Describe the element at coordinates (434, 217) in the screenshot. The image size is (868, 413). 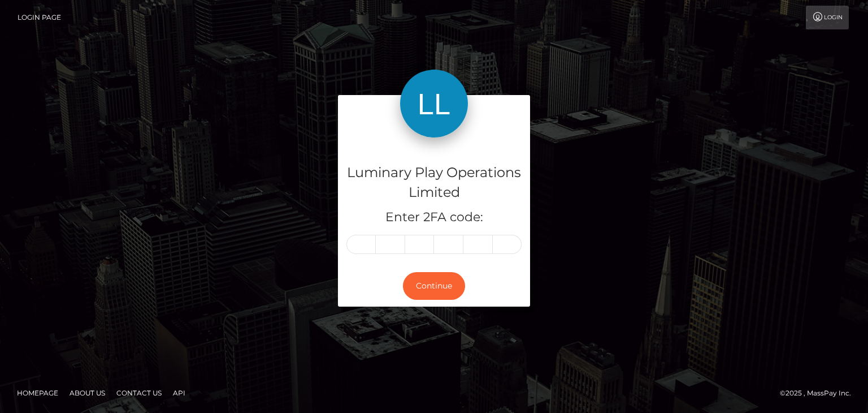
I see `h5: Enter 2FA code:` at that location.